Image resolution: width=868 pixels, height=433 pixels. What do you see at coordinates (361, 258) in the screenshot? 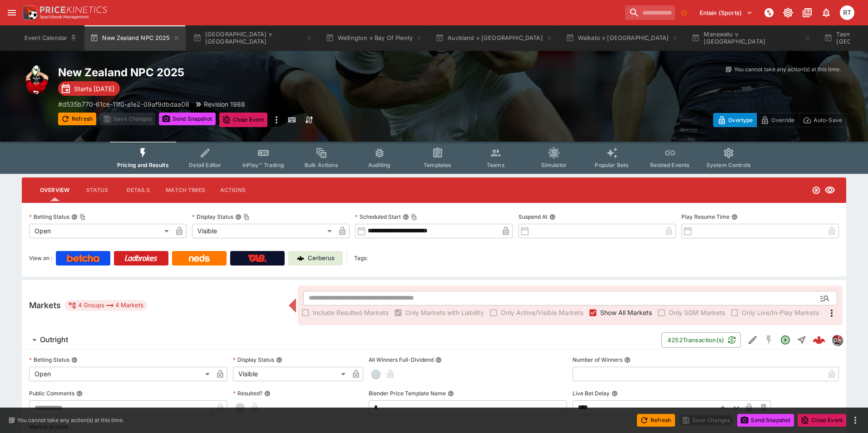
I see `label: Tags:` at bounding box center [361, 258].